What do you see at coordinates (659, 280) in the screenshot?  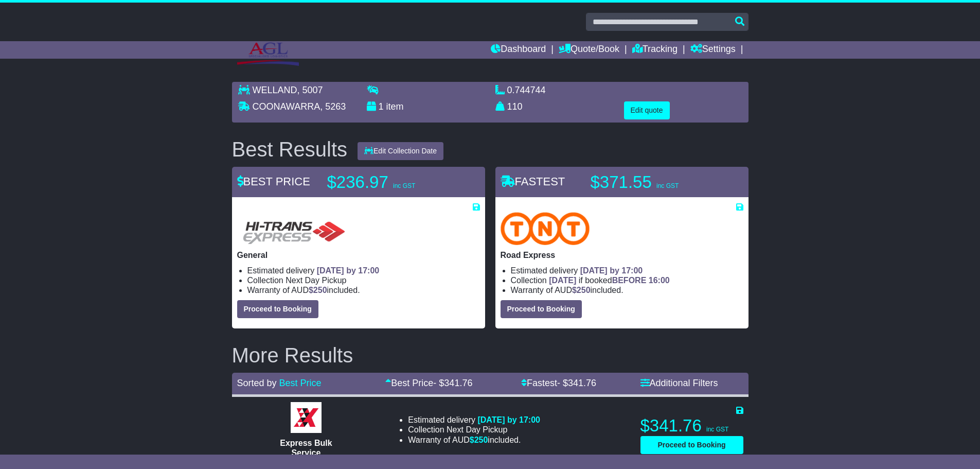 I see `span: 16:00` at bounding box center [659, 280].